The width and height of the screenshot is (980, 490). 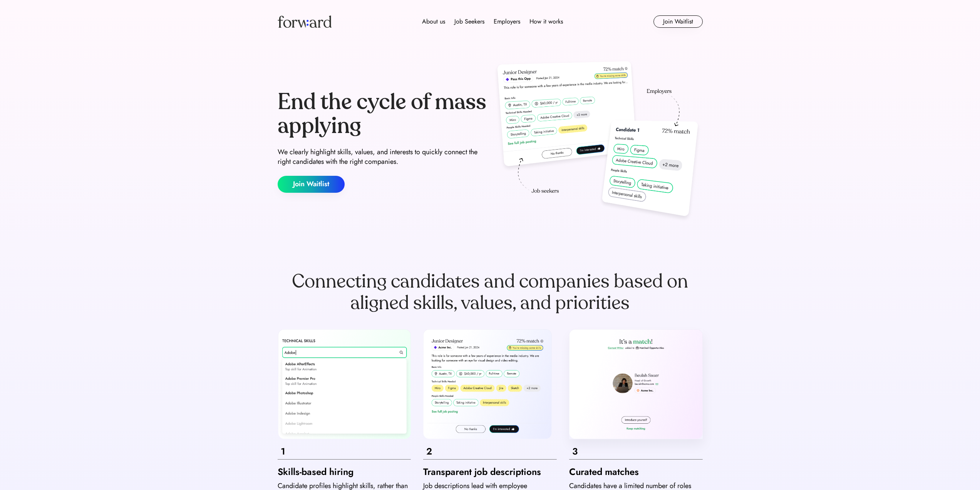 I want to click on div: End the cycle of mass applying, so click(x=383, y=113).